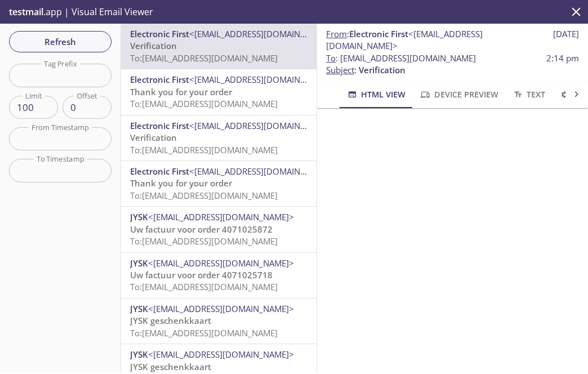 The width and height of the screenshot is (588, 374). What do you see at coordinates (60, 42) in the screenshot?
I see `span: Refresh` at bounding box center [60, 42].